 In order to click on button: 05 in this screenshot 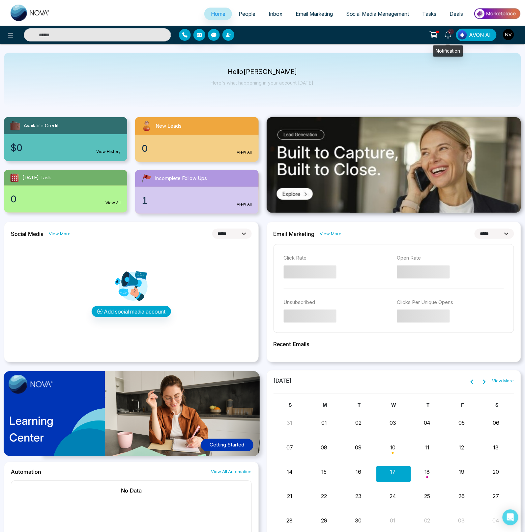, I will do `click(461, 423)`.